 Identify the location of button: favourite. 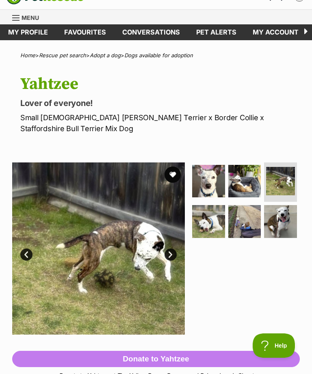
(173, 175).